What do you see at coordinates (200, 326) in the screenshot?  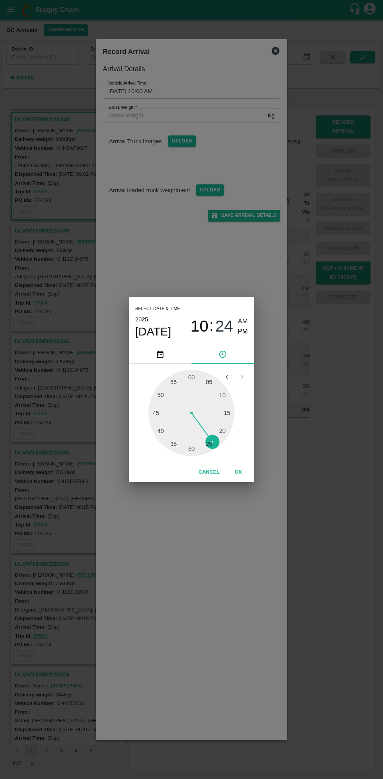 I see `span: 10` at bounding box center [200, 326].